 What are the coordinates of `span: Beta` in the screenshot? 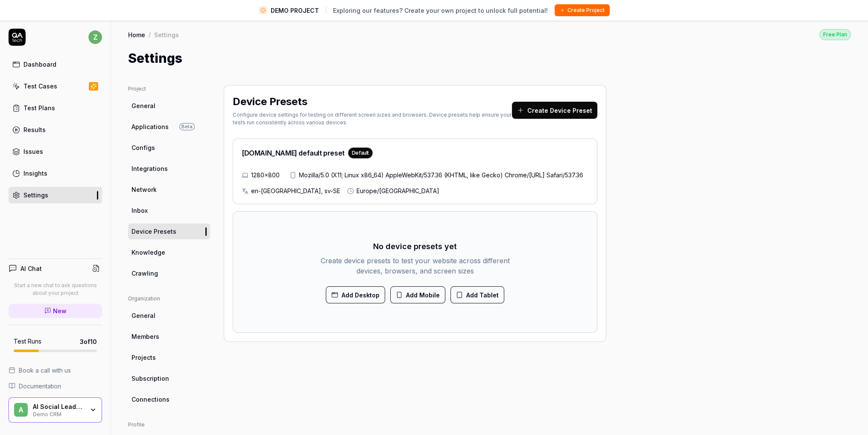 It's located at (187, 126).